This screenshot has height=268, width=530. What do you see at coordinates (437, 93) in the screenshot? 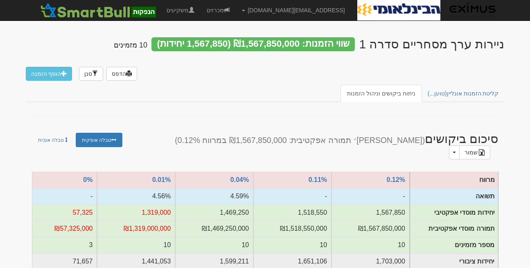
I see `span: (טוען...)` at bounding box center [437, 93].